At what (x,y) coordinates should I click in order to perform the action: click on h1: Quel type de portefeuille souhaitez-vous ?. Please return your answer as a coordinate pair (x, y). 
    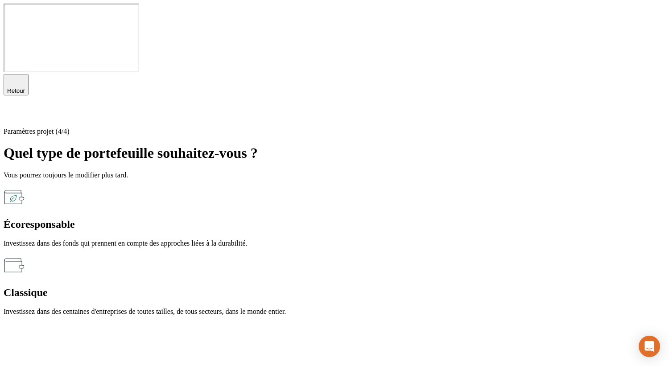
    Looking at the image, I should click on (335, 153).